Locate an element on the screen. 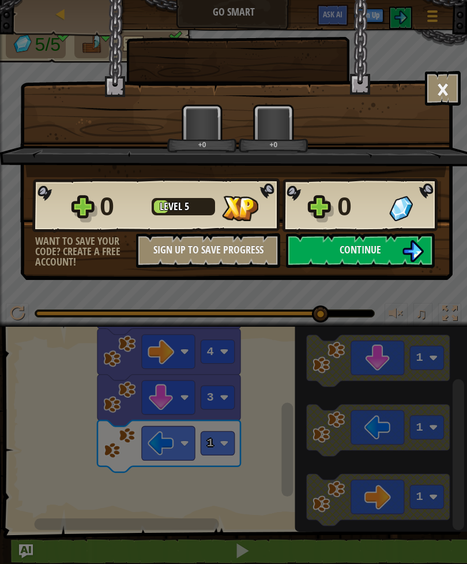 The image size is (467, 564). span: Continue is located at coordinates (361, 249).